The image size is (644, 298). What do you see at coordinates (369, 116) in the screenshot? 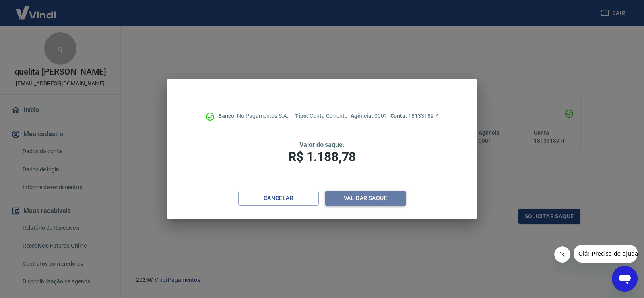
I see `p: 0001` at bounding box center [369, 116].